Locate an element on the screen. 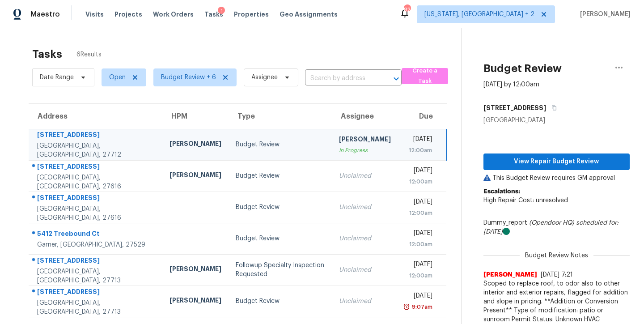 The width and height of the screenshot is (644, 324). div: 9:07am is located at coordinates (421, 307).